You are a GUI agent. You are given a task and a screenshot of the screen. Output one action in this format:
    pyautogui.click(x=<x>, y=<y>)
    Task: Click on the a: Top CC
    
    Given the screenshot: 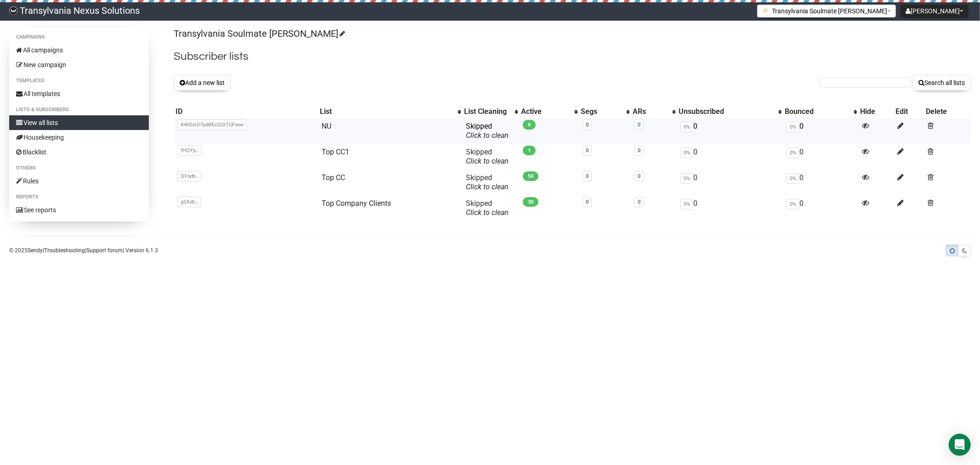 What is the action you would take?
    pyautogui.click(x=333, y=178)
    